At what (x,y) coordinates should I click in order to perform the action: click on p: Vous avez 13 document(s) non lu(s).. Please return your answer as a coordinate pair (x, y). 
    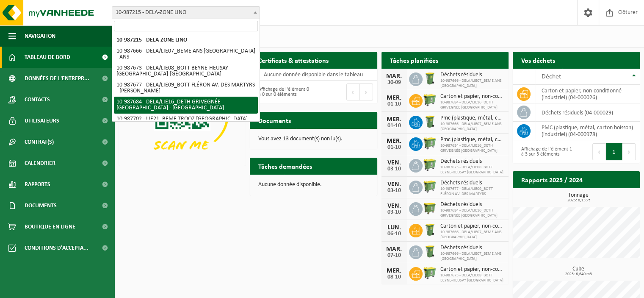
    Looking at the image, I should click on (313, 139).